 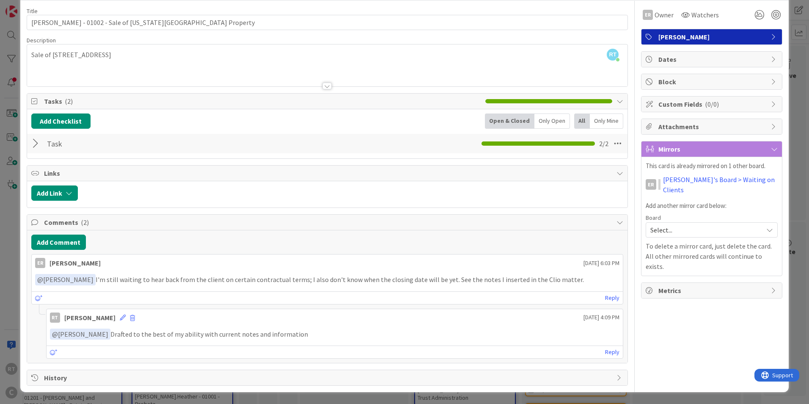 What do you see at coordinates (712, 206) in the screenshot?
I see `p: Add another mirror card below:` at bounding box center [712, 206].